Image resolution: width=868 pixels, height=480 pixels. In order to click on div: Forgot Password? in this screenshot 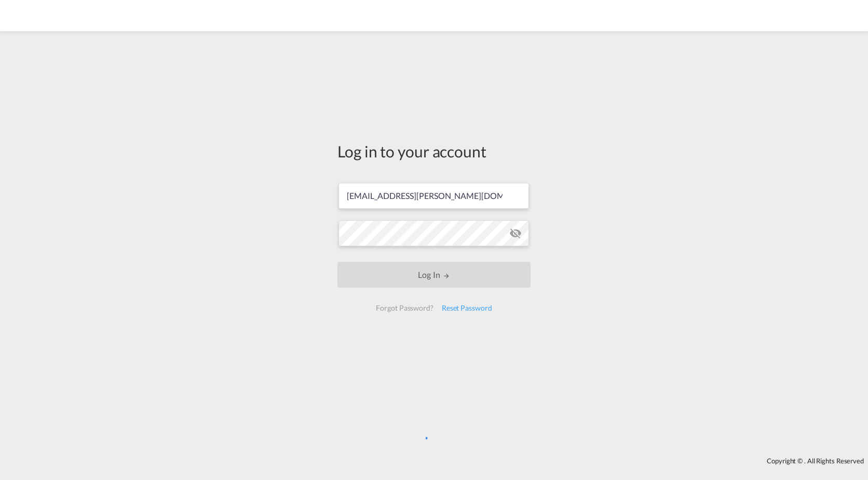, I will do `click(404, 308)`.